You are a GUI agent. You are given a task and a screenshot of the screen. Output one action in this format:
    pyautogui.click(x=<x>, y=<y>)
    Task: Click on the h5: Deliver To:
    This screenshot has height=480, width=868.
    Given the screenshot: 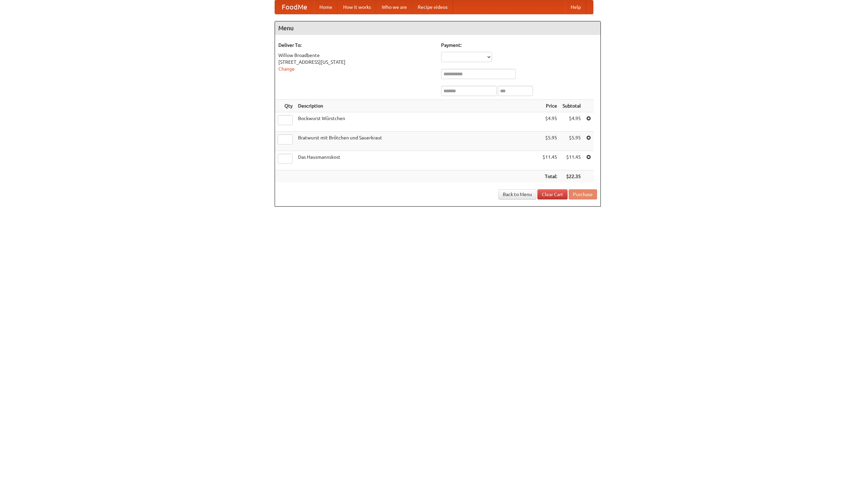 What is the action you would take?
    pyautogui.click(x=357, y=45)
    